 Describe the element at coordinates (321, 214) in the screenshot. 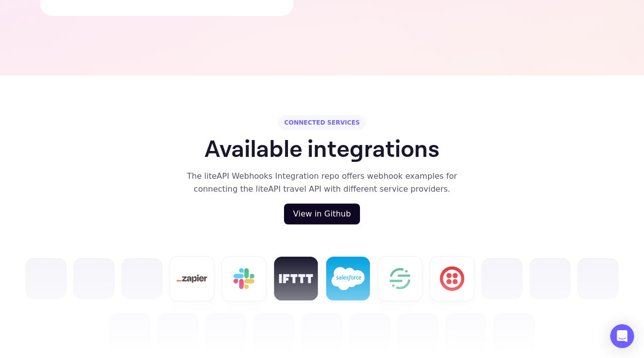

I see `a: register` at that location.